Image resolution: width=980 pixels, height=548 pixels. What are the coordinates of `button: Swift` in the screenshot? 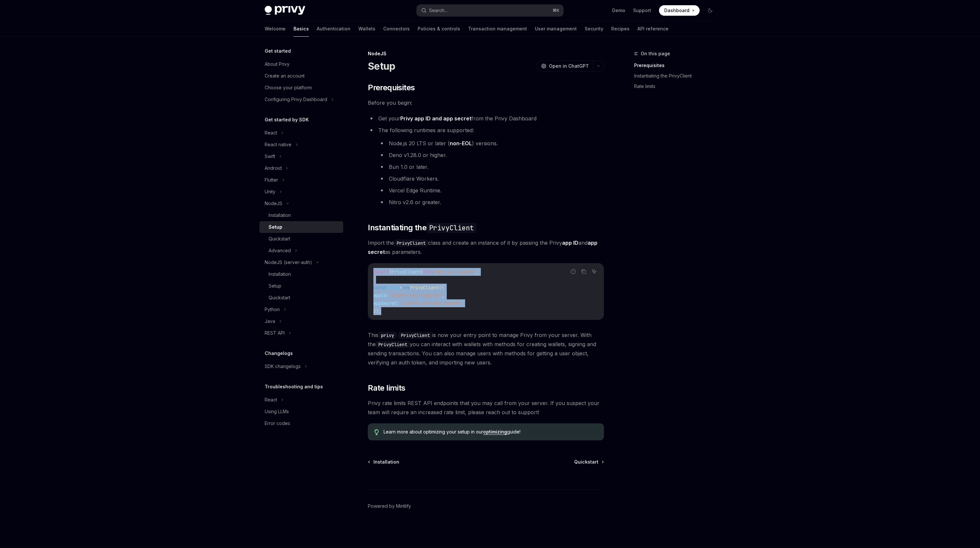 It's located at (302, 156).